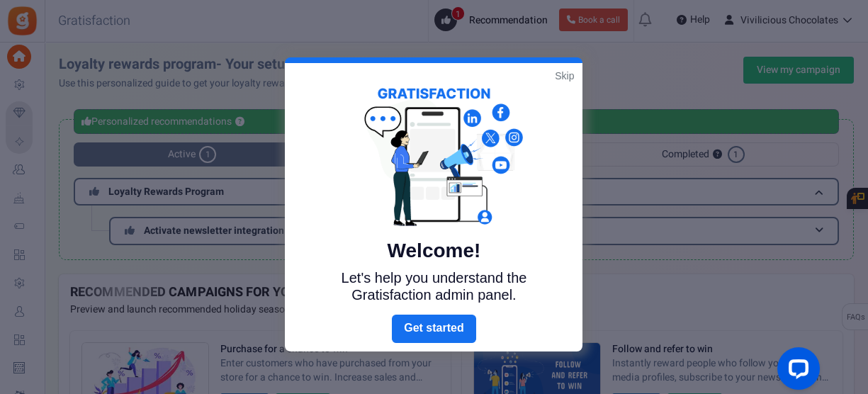 The width and height of the screenshot is (868, 394). I want to click on a: Next, so click(434, 328).